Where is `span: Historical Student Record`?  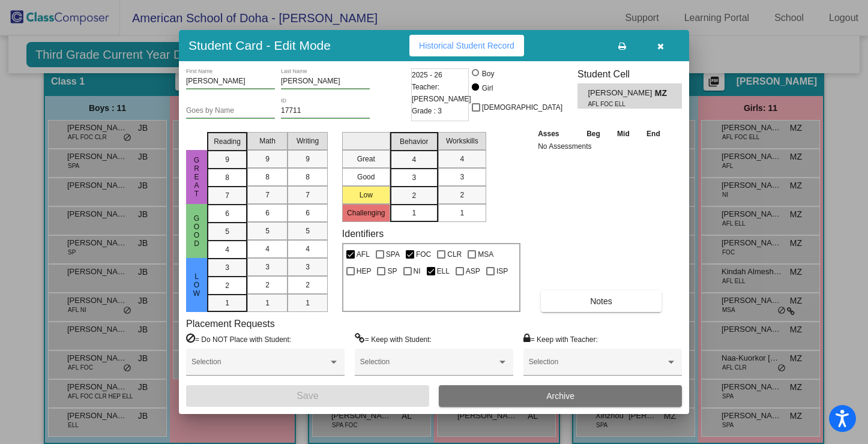
span: Historical Student Record is located at coordinates (466, 46).